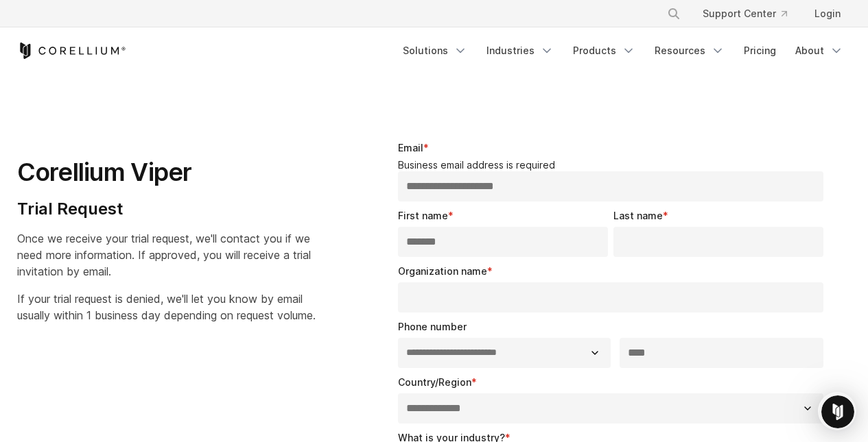  What do you see at coordinates (166, 307) in the screenshot?
I see `span: If your trial request is denied, we'll let you know by email usually within 1 business day depend...` at bounding box center [166, 307].